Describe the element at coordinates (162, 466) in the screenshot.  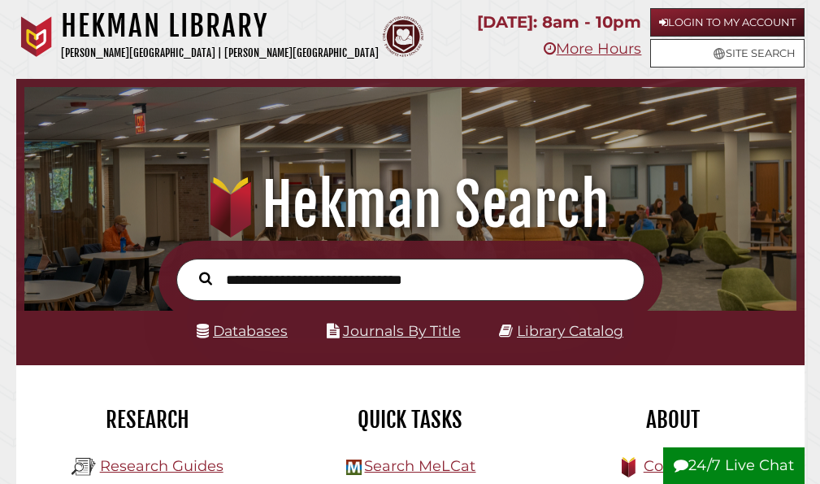
I see `a: Research Guides` at that location.